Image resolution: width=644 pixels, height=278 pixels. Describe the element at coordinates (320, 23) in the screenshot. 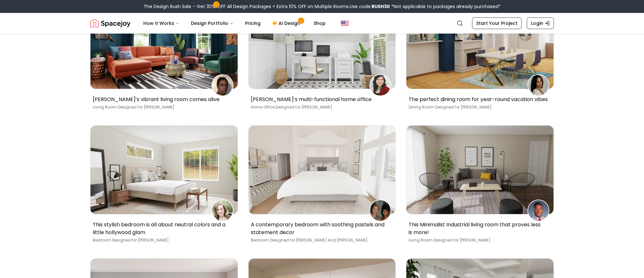

I see `a: Shop` at that location.